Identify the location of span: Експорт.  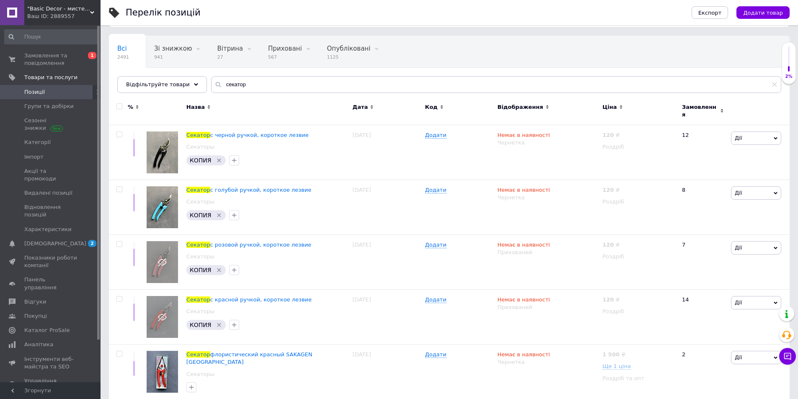
(710, 13).